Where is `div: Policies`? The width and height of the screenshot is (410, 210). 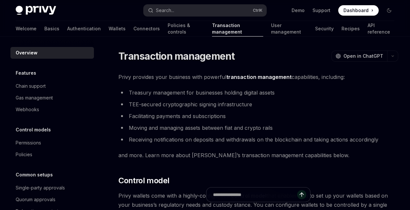
div: Policies is located at coordinates (24, 155).